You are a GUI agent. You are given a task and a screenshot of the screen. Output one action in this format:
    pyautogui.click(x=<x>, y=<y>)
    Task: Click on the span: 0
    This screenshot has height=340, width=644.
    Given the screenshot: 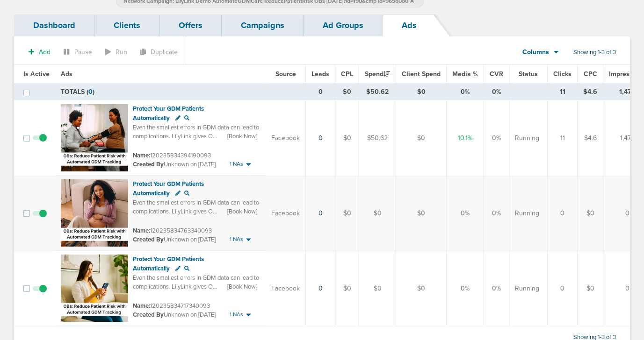 What is the action you would take?
    pyautogui.click(x=91, y=92)
    